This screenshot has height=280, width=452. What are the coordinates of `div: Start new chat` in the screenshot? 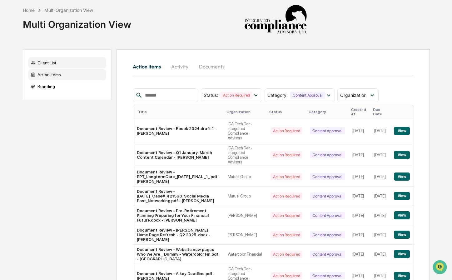 It's located at (62, 51).